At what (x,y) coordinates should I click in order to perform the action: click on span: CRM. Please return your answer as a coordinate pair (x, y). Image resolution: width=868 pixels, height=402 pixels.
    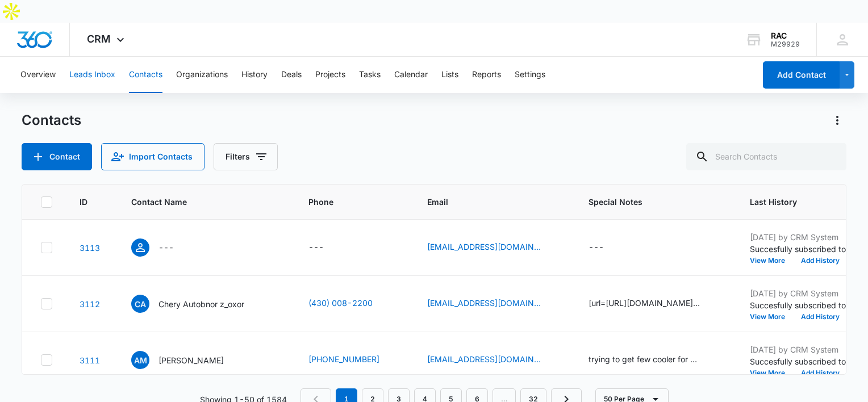
    Looking at the image, I should click on (99, 39).